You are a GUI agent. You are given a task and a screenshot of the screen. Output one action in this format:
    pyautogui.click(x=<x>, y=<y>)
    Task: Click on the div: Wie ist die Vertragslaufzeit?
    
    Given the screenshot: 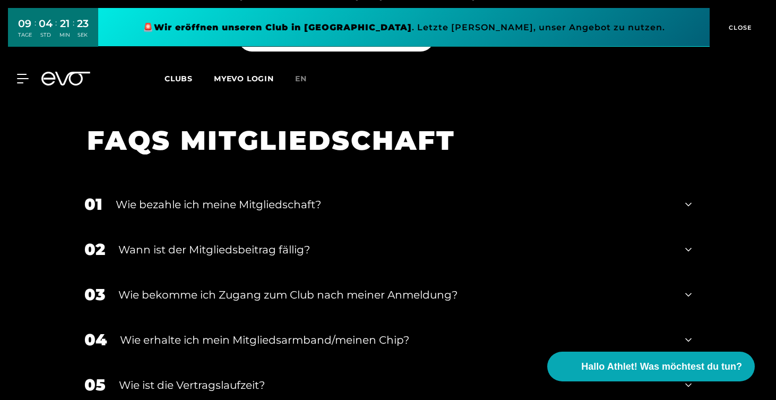 What is the action you would take?
    pyautogui.click(x=396, y=385)
    